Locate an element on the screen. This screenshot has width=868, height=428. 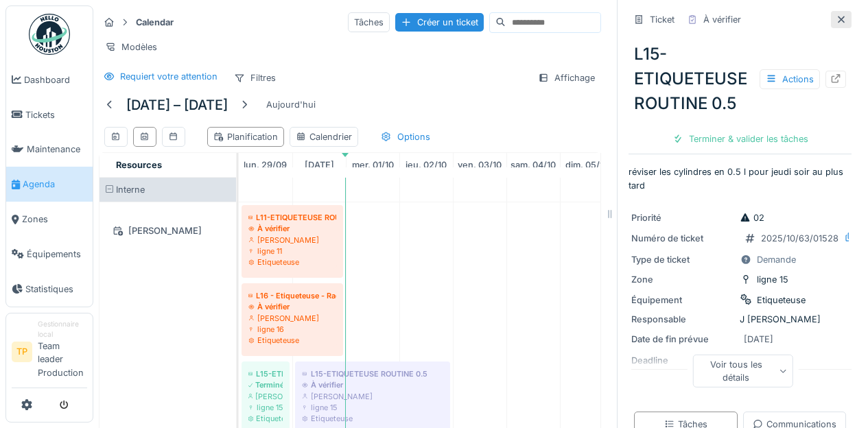
div: 2025/10/63/01528 is located at coordinates (799, 238).